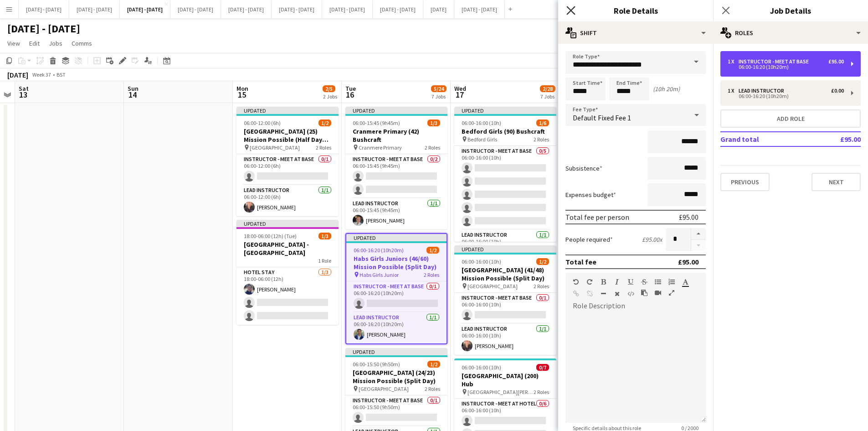  I want to click on div: BST, so click(61, 74).